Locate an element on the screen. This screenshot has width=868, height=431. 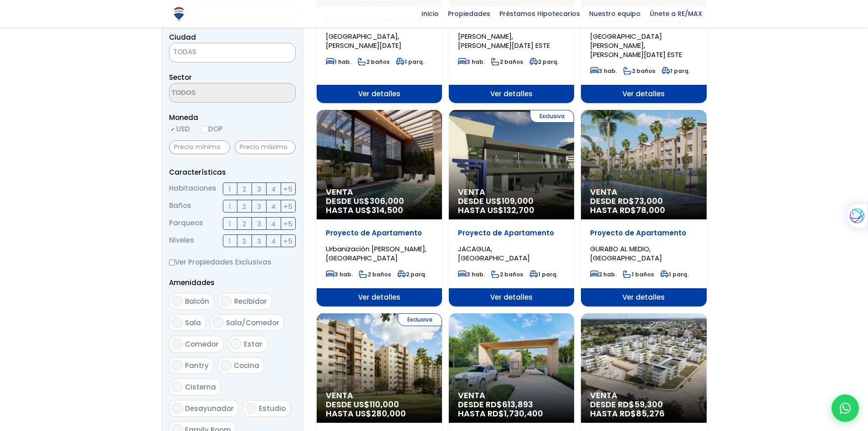
span: 613,893 is located at coordinates (518, 404).